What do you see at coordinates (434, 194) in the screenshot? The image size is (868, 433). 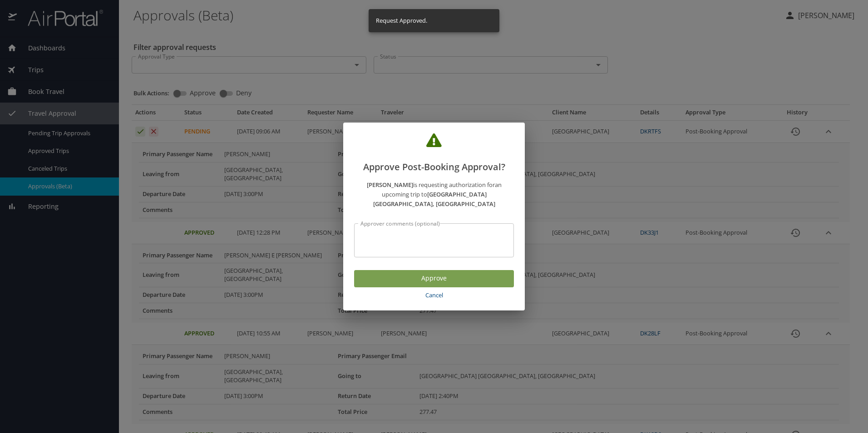 I see `p: is requesting authorization for an upcoming trip to` at bounding box center [434, 194].